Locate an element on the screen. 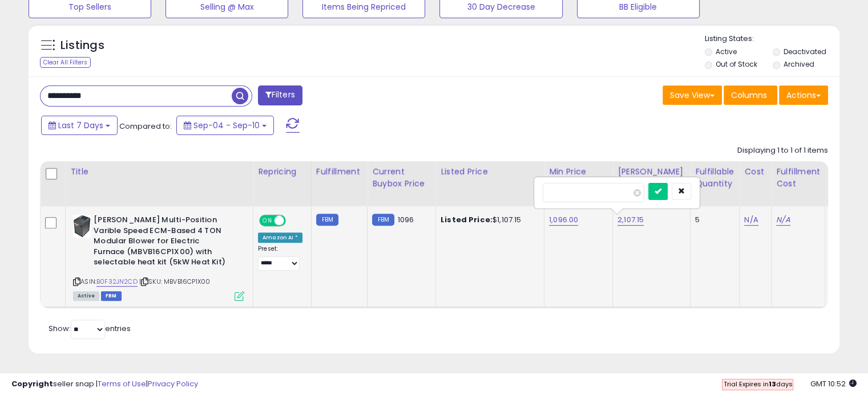 The height and width of the screenshot is (396, 868). button: Last 7 Days is located at coordinates (79, 126).